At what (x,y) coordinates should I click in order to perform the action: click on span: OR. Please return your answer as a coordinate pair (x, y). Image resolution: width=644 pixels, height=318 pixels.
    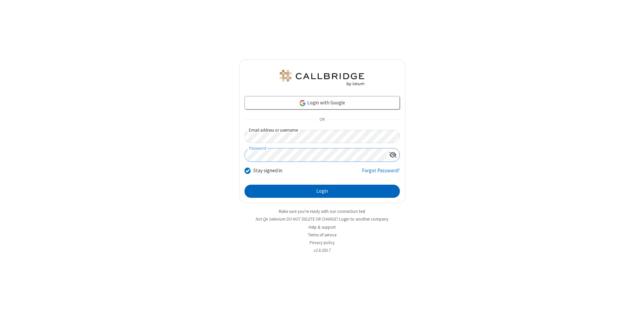
    Looking at the image, I should click on (322, 120).